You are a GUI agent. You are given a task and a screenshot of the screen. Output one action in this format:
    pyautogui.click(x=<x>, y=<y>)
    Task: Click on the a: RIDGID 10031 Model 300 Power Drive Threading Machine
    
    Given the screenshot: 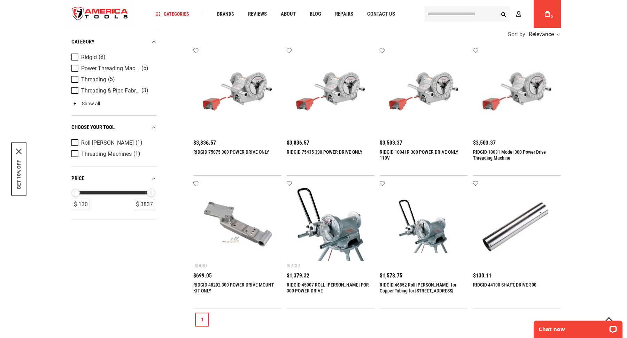 What is the action you would take?
    pyautogui.click(x=509, y=155)
    